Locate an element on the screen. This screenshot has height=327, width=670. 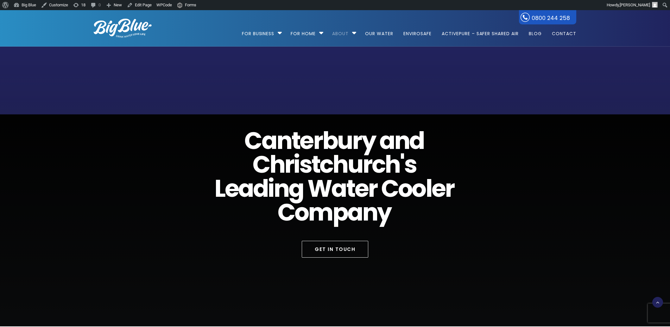
a: 0800 244 258 is located at coordinates (548, 17).